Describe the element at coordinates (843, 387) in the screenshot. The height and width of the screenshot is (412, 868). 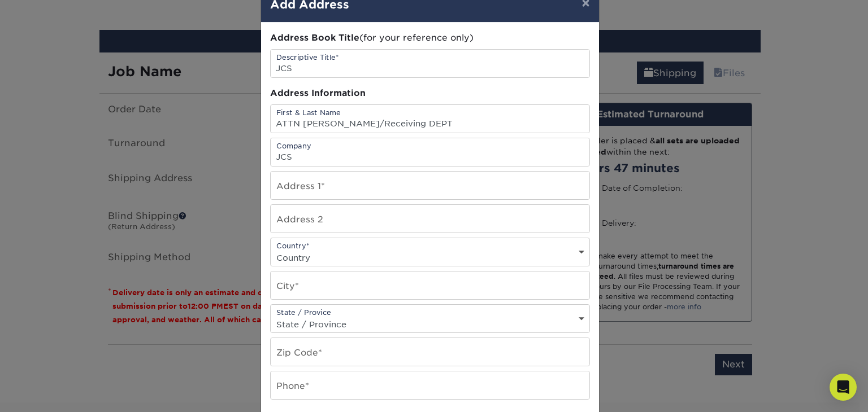
I see `div: Open Intercom Messenger` at that location.